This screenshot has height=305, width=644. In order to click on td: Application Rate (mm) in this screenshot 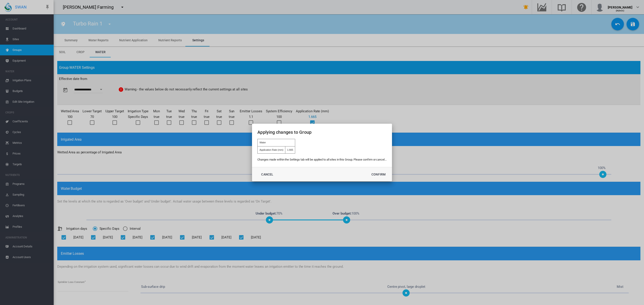, I will do `click(271, 150)`.